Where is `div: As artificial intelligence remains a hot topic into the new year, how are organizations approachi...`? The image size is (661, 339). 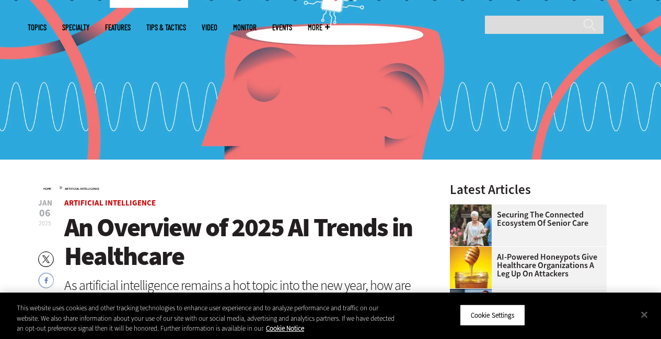 div: As artificial intelligence remains a hot topic into the new year, how are organizations approachi... is located at coordinates (243, 292).